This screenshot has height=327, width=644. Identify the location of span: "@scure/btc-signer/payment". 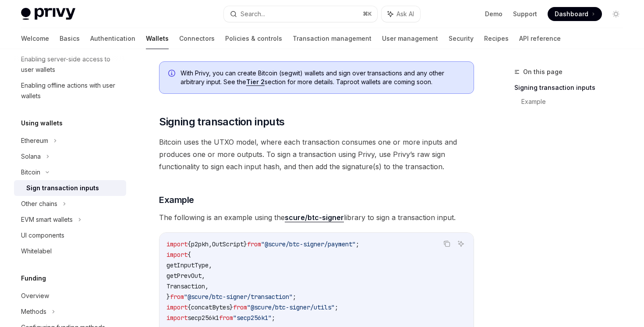
(308, 245).